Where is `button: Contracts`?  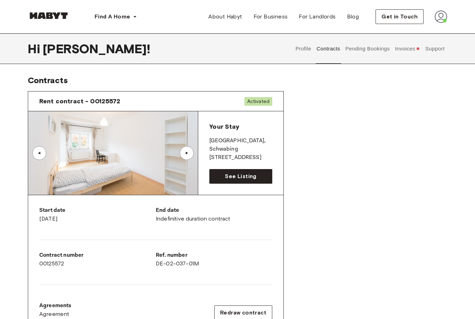 button: Contracts is located at coordinates (328, 49).